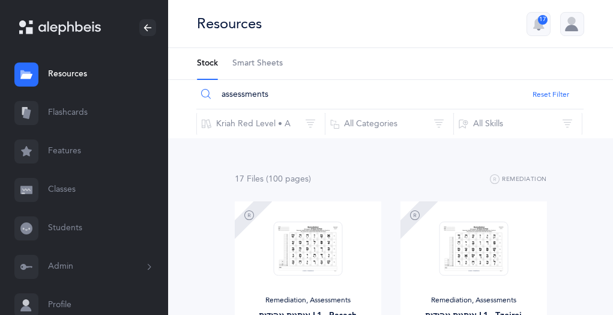 Image resolution: width=613 pixels, height=315 pixels. What do you see at coordinates (518, 180) in the screenshot?
I see `button: Remediation` at bounding box center [518, 180].